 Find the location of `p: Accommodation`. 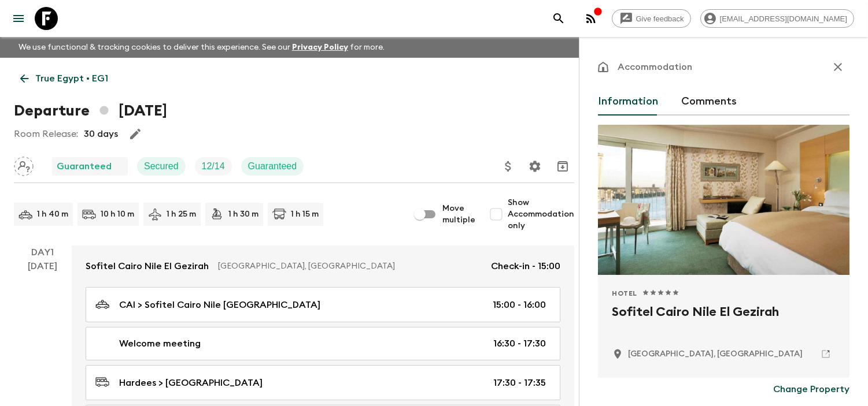

p: Accommodation is located at coordinates (654, 67).